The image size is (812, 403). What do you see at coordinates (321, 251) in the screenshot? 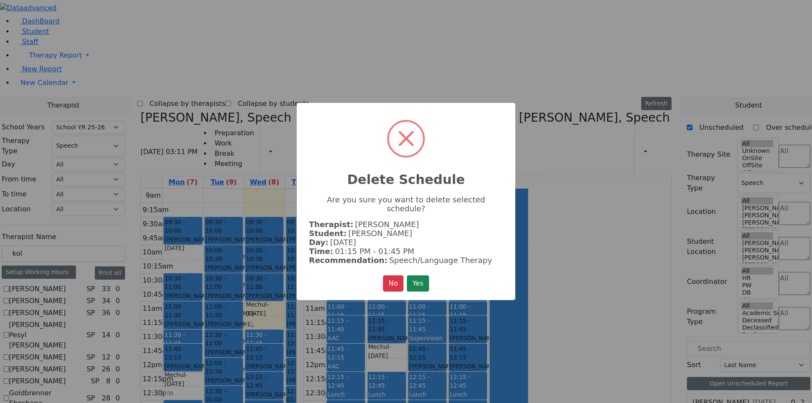
I see `strong: Time:` at bounding box center [321, 251].